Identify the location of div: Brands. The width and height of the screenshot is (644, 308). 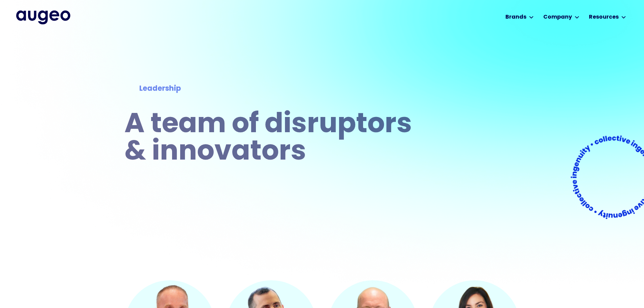
(516, 17).